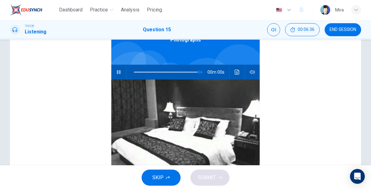 The height and width of the screenshot is (190, 371). Describe the element at coordinates (306, 30) in the screenshot. I see `span: 00:06:36` at that location.